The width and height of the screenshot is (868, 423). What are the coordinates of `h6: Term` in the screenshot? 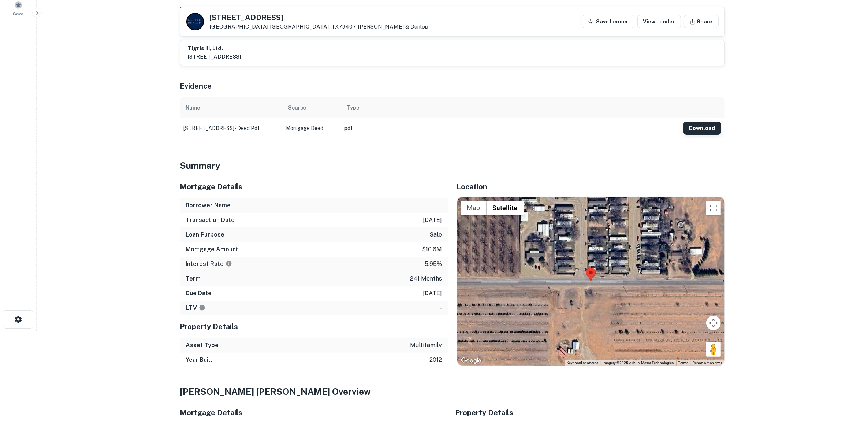 It's located at (193, 279).